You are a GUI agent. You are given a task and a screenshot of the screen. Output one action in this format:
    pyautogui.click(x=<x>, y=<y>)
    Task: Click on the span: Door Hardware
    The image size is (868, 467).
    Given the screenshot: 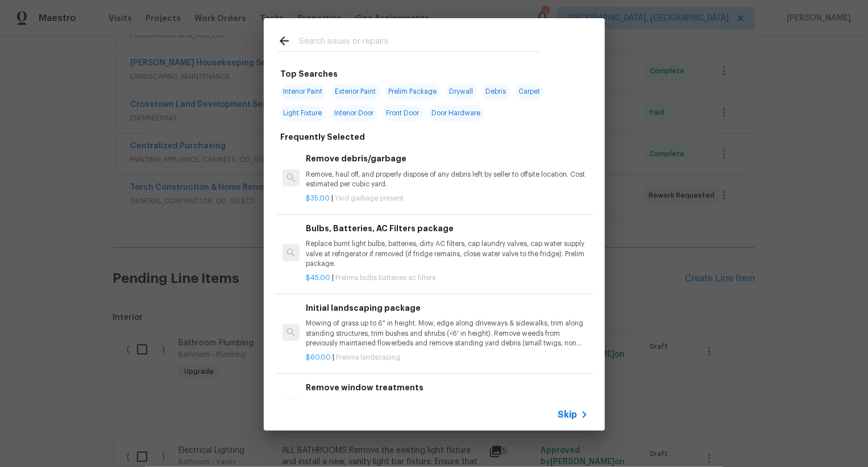 What is the action you would take?
    pyautogui.click(x=457, y=113)
    